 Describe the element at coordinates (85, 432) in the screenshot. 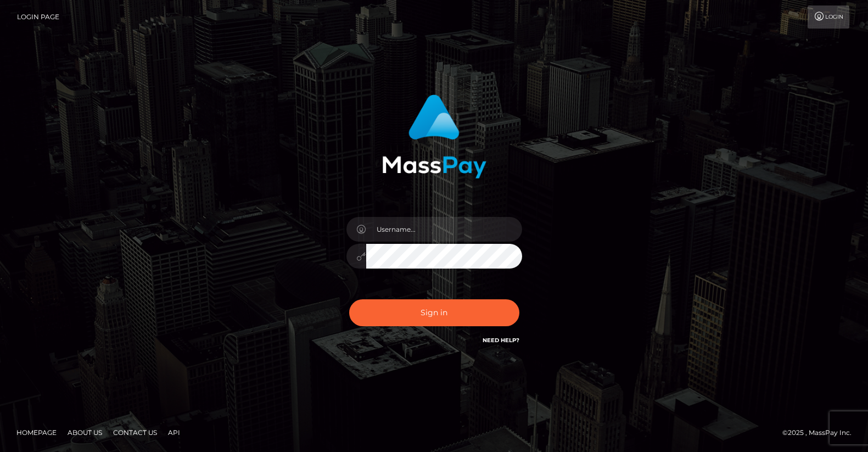

I see `a: About Us` at that location.